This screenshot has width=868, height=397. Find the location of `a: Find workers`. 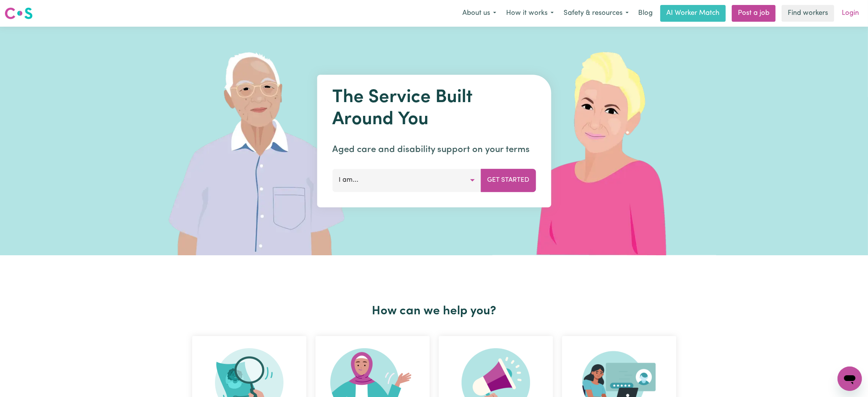

a: Find workers is located at coordinates (808, 13).